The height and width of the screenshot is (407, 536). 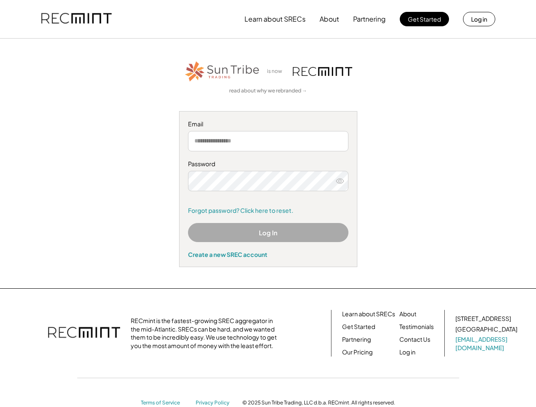 I want to click on div: is now, so click(x=277, y=71).